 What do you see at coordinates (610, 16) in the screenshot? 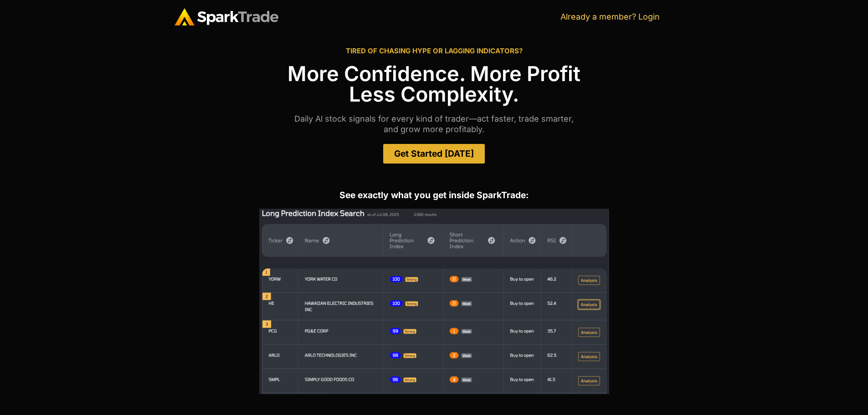
I see `a: Already a member? Login` at bounding box center [610, 16].